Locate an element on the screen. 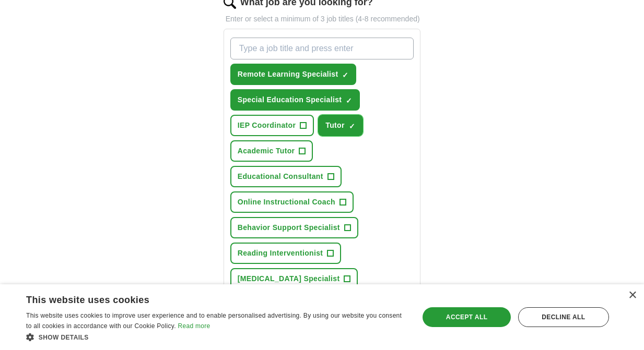 Image resolution: width=644 pixels, height=350 pixels. span: Remote Learning Specialist is located at coordinates (288, 74).